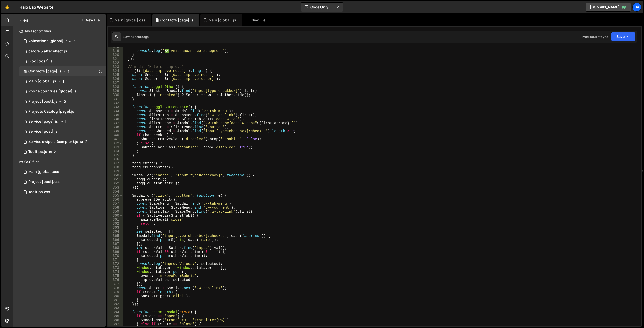  What do you see at coordinates (115, 228) in the screenshot?
I see `div: 363` at bounding box center [115, 228].